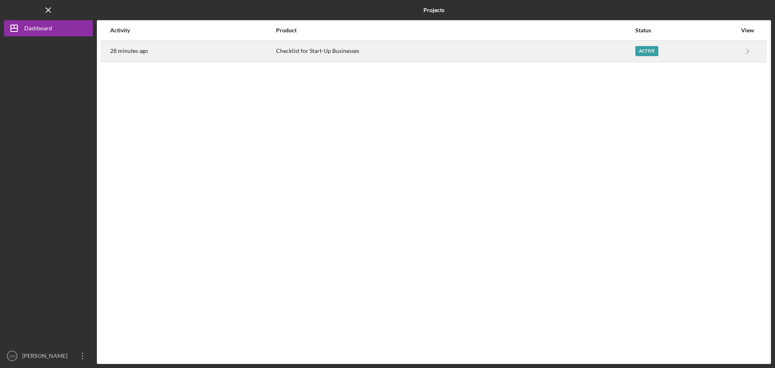 The width and height of the screenshot is (775, 368). Describe the element at coordinates (12, 356) in the screenshot. I see `text: CM` at that location.